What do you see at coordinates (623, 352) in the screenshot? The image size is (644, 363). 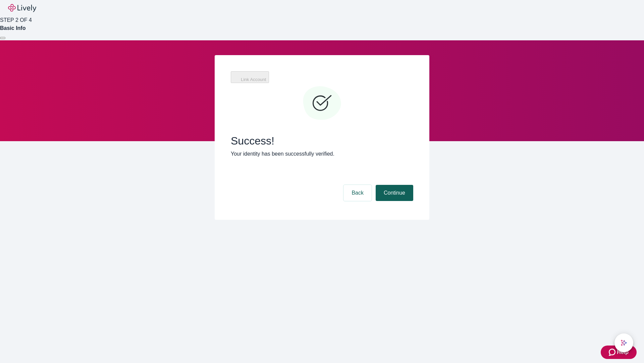 I see `span: Help` at bounding box center [623, 352].